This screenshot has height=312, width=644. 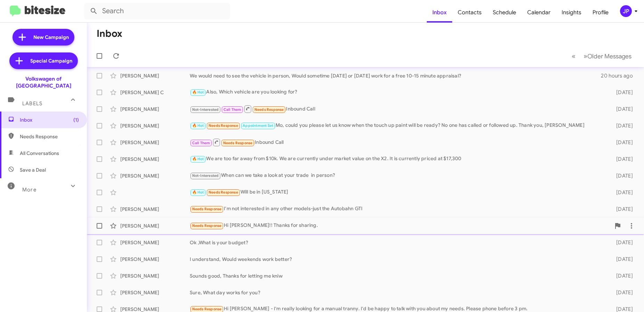 I want to click on span: Older Messages, so click(x=609, y=56).